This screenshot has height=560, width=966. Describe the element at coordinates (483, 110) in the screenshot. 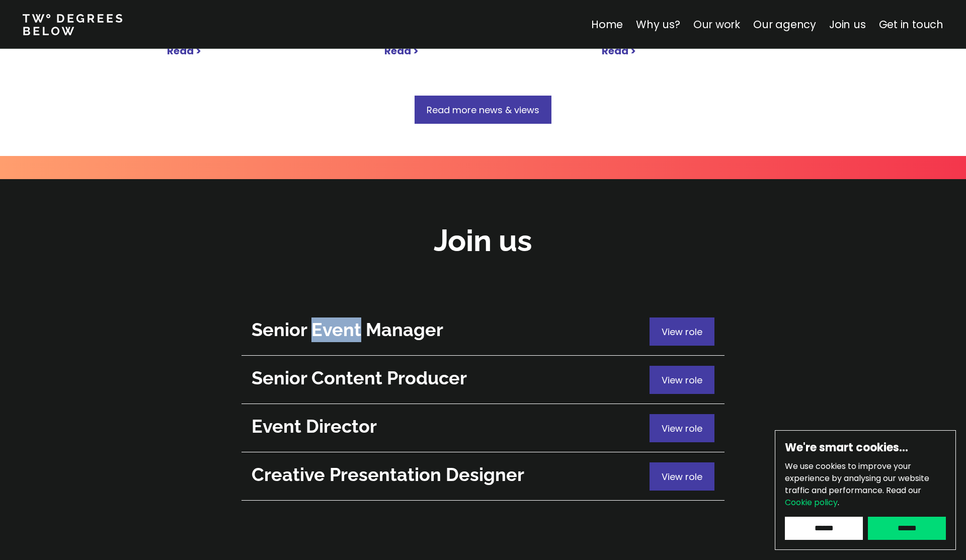

I see `span: Read more news & views` at that location.